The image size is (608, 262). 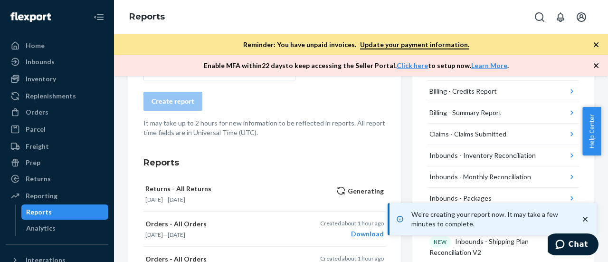 What do you see at coordinates (30, 17) in the screenshot?
I see `img: Flexport logo` at bounding box center [30, 17].